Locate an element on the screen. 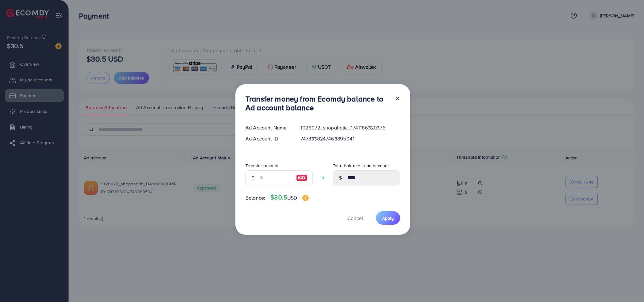 The image size is (644, 302). div: 7478338247463895041 is located at coordinates (350, 138).